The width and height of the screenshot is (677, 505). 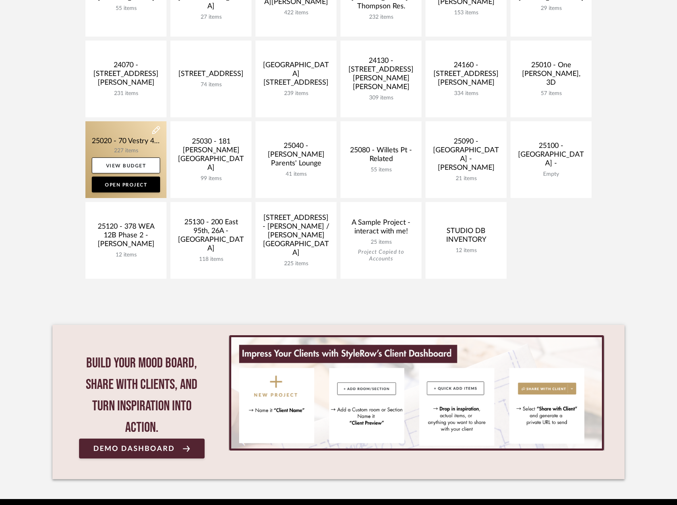 What do you see at coordinates (551, 174) in the screenshot?
I see `div: Empty` at bounding box center [551, 174].